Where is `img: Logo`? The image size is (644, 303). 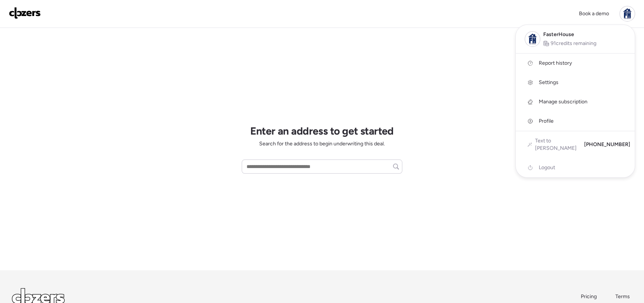
img: Logo is located at coordinates (25, 13).